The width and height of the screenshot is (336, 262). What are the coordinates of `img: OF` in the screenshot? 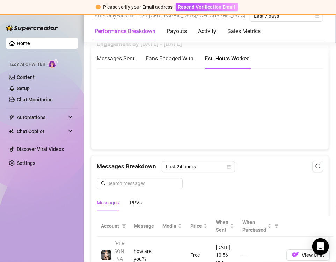 It's located at (295, 254).